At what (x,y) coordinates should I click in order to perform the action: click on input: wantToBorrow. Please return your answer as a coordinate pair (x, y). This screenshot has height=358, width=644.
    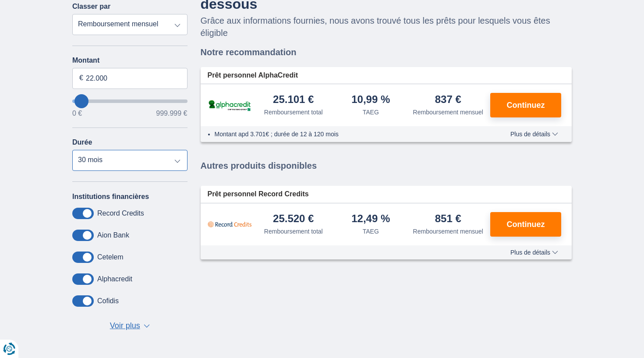
    Looking at the image, I should click on (130, 101).